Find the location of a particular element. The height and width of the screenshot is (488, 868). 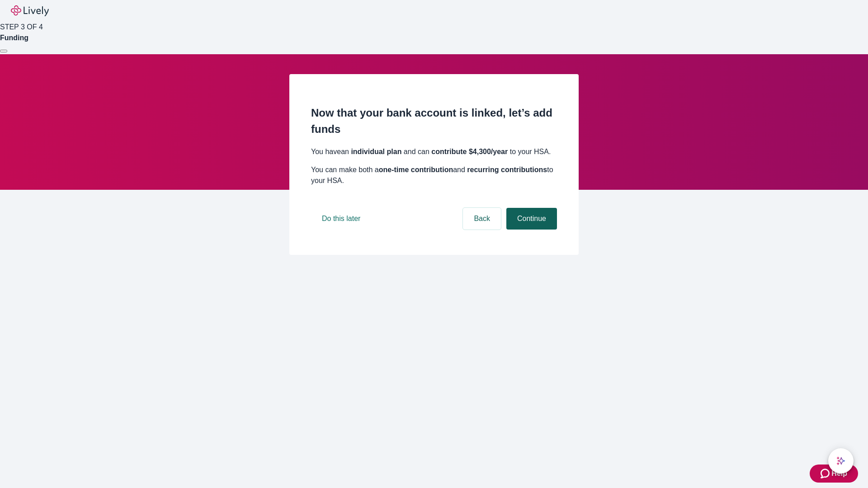

strong: individual plan is located at coordinates (376, 151).